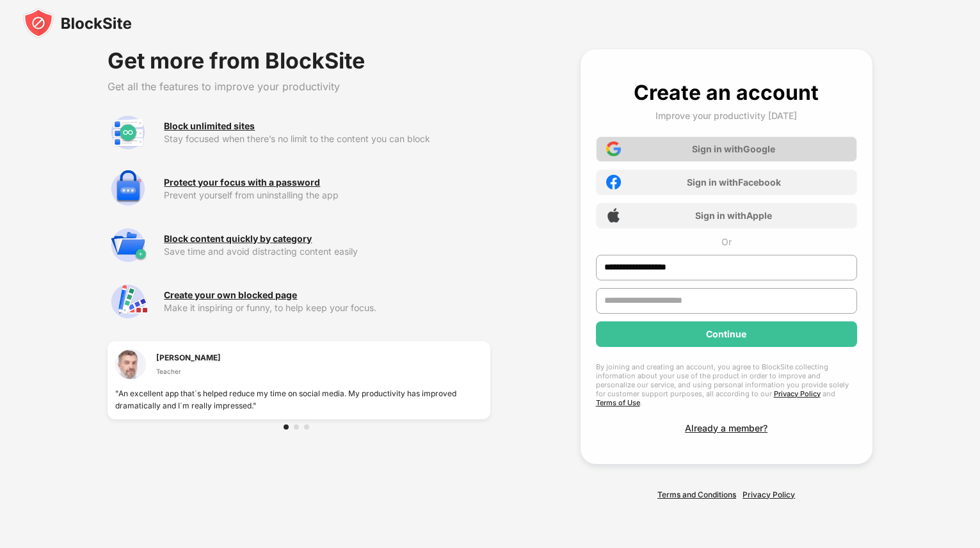 This screenshot has width=980, height=548. Describe the element at coordinates (614, 181) in the screenshot. I see `img: facebook-icon.png` at that location.